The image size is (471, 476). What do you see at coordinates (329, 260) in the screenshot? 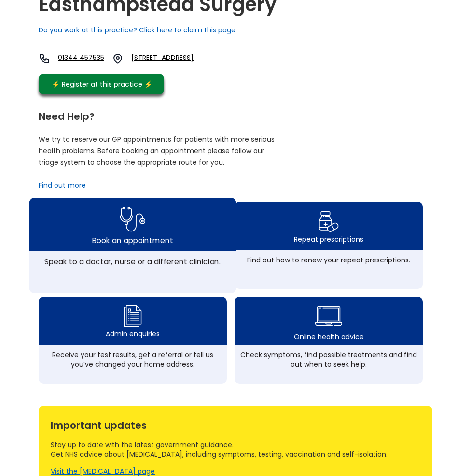
I see `div: Find out how to renew your repeat prescriptions.` at bounding box center [329, 260].